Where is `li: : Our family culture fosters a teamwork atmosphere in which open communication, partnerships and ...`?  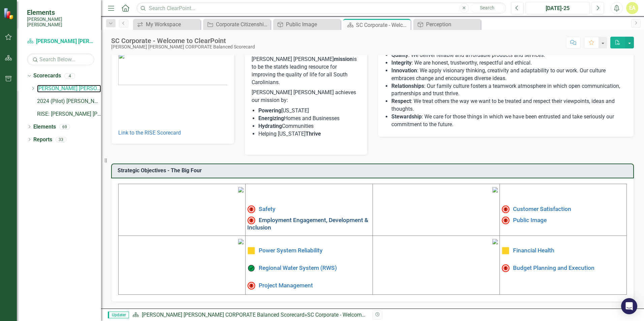
li: : Our family culture fosters a teamwork atmosphere in which open communication, partnerships and ... is located at coordinates (509, 90).